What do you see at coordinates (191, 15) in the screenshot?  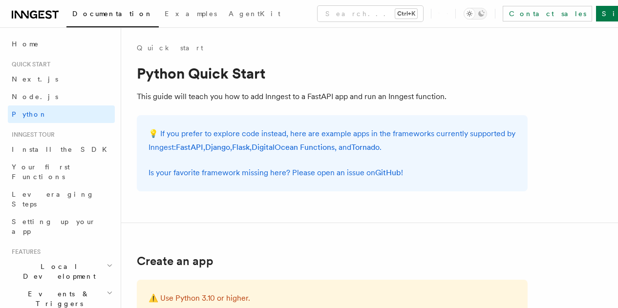 I see `a: Examples` at bounding box center [191, 15].